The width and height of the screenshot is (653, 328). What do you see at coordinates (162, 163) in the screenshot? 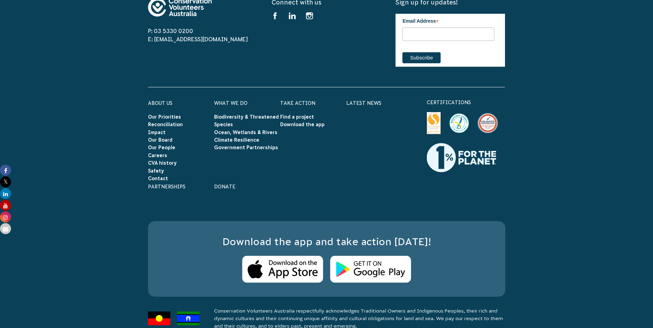
I see `a: CVA history` at bounding box center [162, 163].